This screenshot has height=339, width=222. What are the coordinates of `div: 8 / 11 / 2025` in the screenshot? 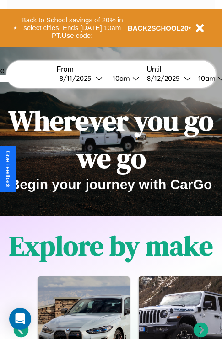 It's located at (77, 78).